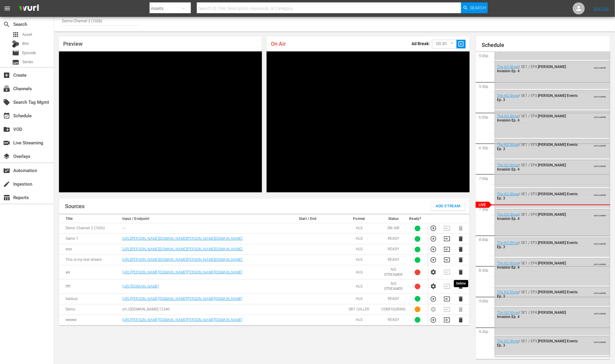 The width and height of the screenshot is (615, 364). What do you see at coordinates (6, 89) in the screenshot?
I see `span: Channels` at bounding box center [6, 89].